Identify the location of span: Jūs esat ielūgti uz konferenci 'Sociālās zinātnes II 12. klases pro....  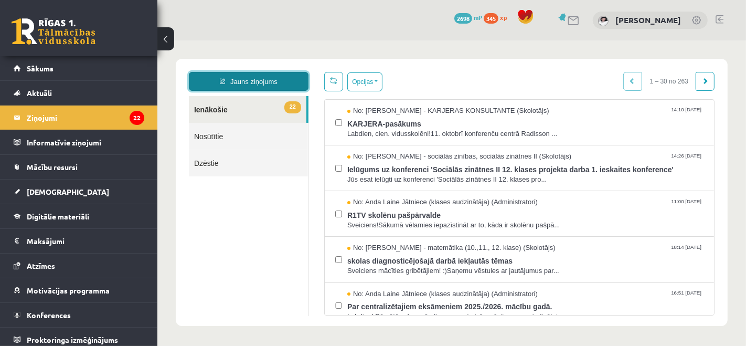
(368, 139).